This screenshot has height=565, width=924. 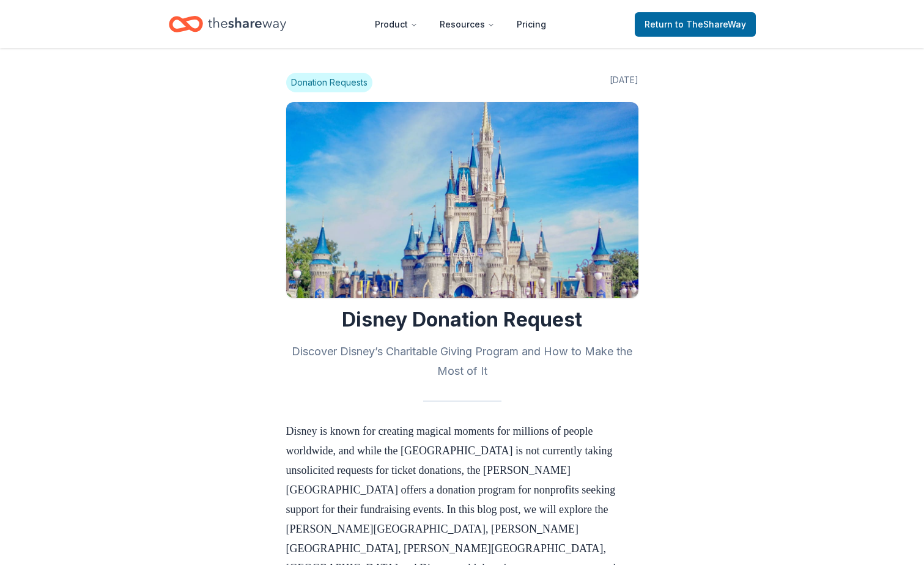 What do you see at coordinates (710, 24) in the screenshot?
I see `span: to TheShareWay` at bounding box center [710, 24].